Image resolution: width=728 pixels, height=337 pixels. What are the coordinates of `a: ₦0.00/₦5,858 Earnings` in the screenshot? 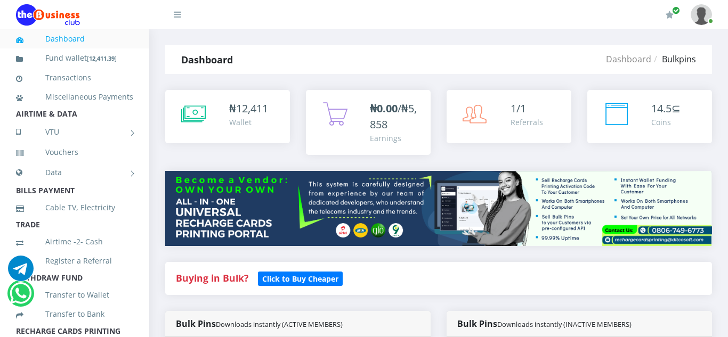 It's located at (368, 123).